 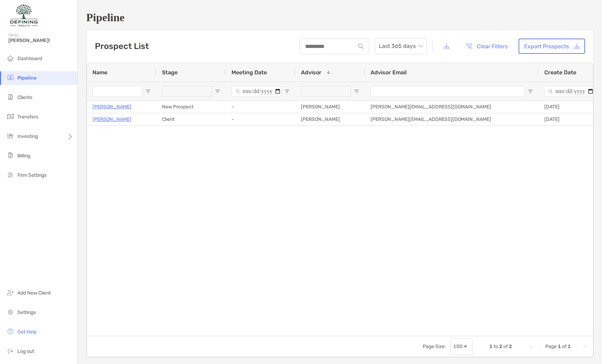 I want to click on span: Billing, so click(x=24, y=156).